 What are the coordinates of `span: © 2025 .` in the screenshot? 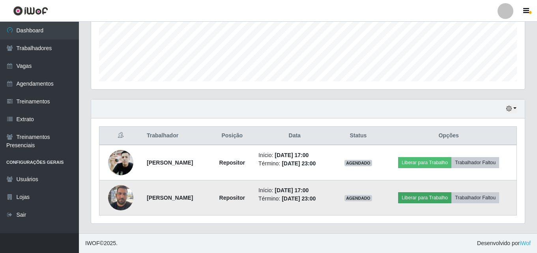 It's located at (101, 243).